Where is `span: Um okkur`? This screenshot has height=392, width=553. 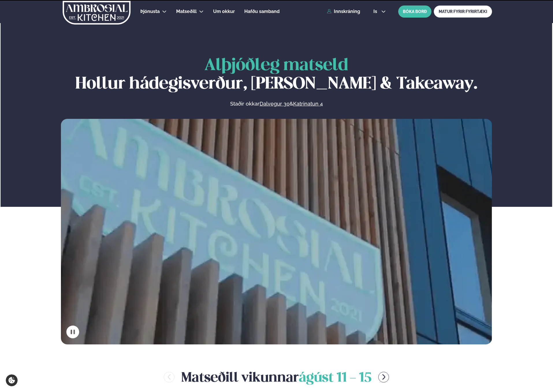 span: Um okkur is located at coordinates (224, 11).